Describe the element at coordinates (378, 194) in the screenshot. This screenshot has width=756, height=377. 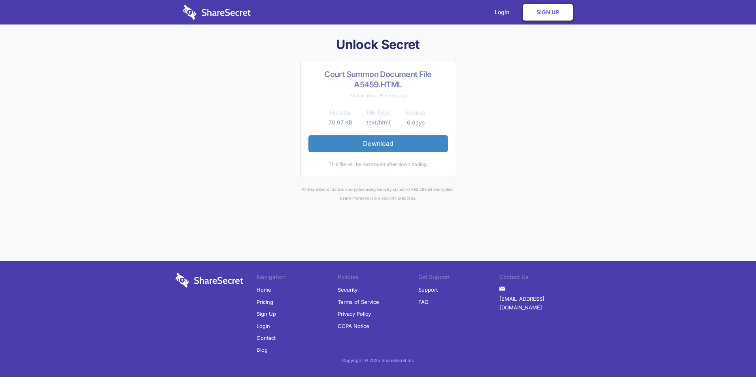
I see `div: All ShareSecret data is encrypted using industry standard AES 256 bit encryption. about our secur...` at that location.